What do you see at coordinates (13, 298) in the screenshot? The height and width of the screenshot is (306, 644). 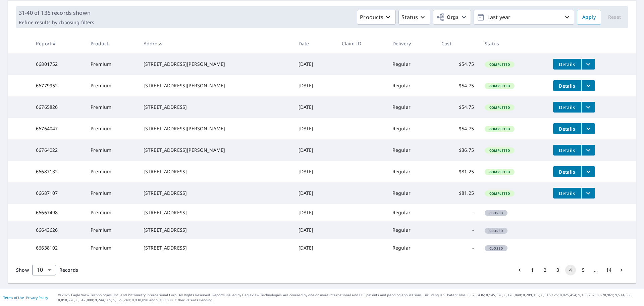 I see `a: Terms of Use` at bounding box center [13, 298].